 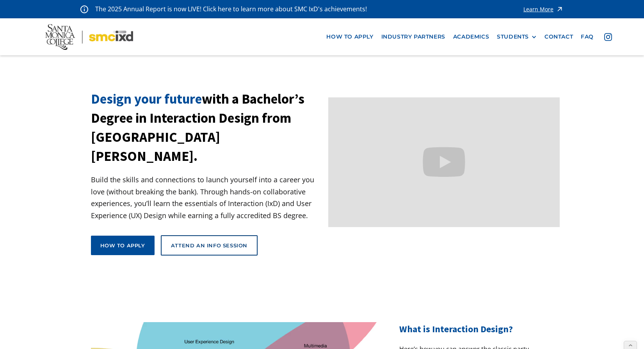 What do you see at coordinates (349, 36) in the screenshot?
I see `a: how to apply` at bounding box center [349, 36].